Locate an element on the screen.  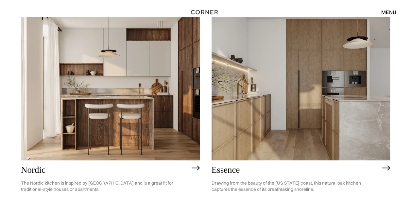
a: home is located at coordinates (206, 12).